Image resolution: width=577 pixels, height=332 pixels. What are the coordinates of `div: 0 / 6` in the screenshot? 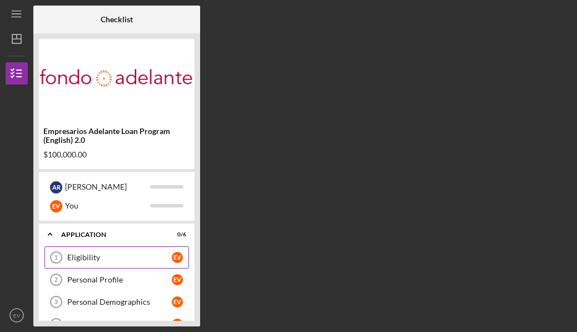 It's located at (176, 235).